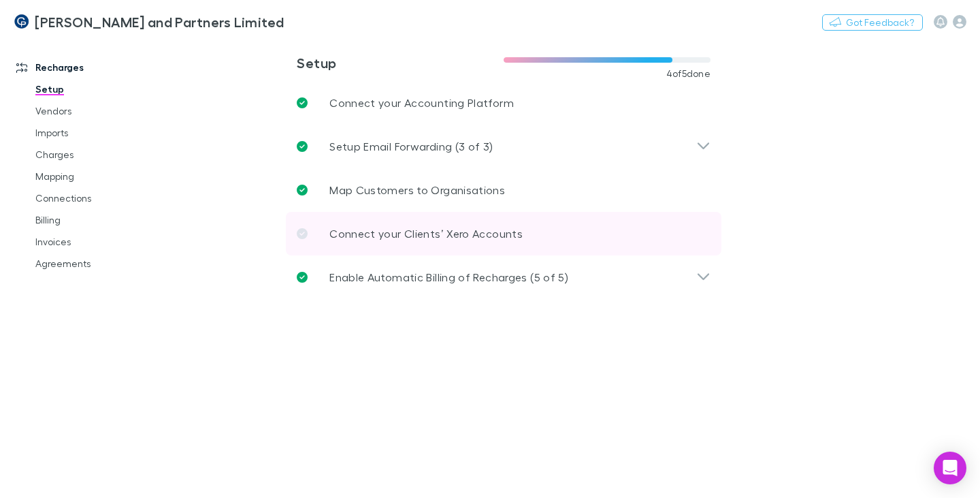 This screenshot has width=980, height=498. I want to click on div: Setup Email Forwarding (3 of 3), so click(503, 147).